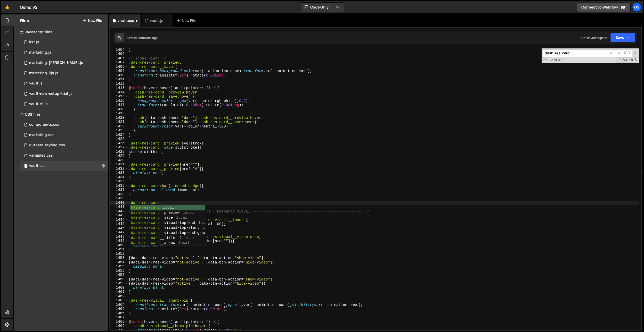  Describe the element at coordinates (34, 42) in the screenshot. I see `div: list.js` at that location.